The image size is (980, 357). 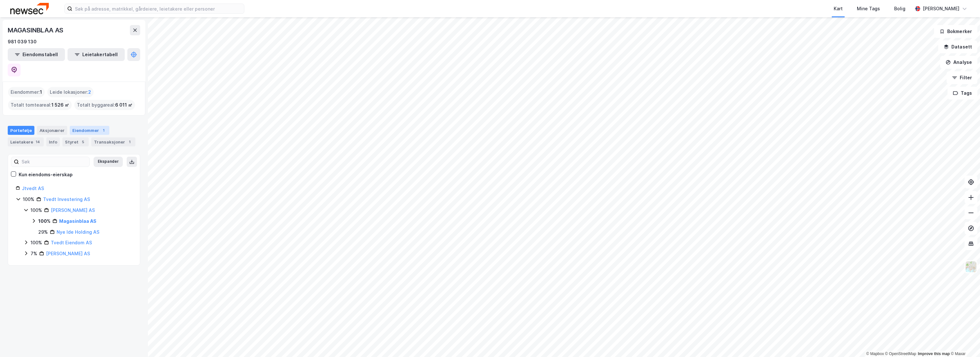 What do you see at coordinates (71, 242) in the screenshot?
I see `a: Tvedt Eiendom AS` at bounding box center [71, 242].